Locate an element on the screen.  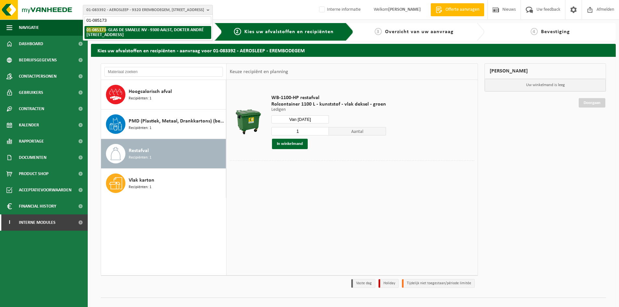
span: Overzicht van uw aanvraag is located at coordinates (419, 32).